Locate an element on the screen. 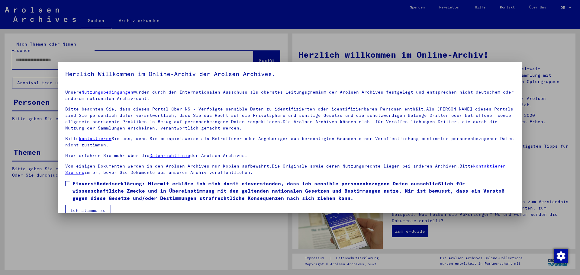 This screenshot has height=275, width=580. p: Bitte beachten Sie, dass dieses Portal über NS - Verfolgte sensible Daten zu identifizierten oder... is located at coordinates (290, 119).